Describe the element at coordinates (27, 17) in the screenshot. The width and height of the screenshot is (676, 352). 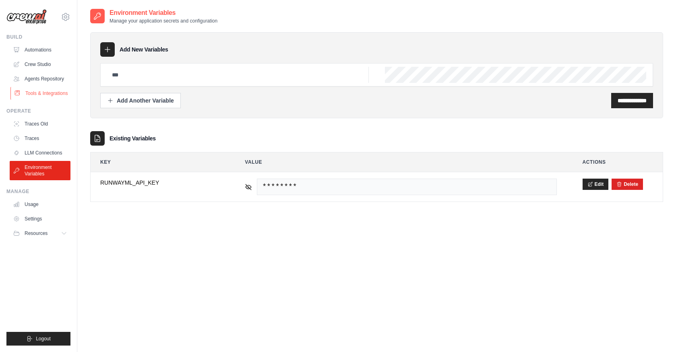
I see `img: Logo` at that location.